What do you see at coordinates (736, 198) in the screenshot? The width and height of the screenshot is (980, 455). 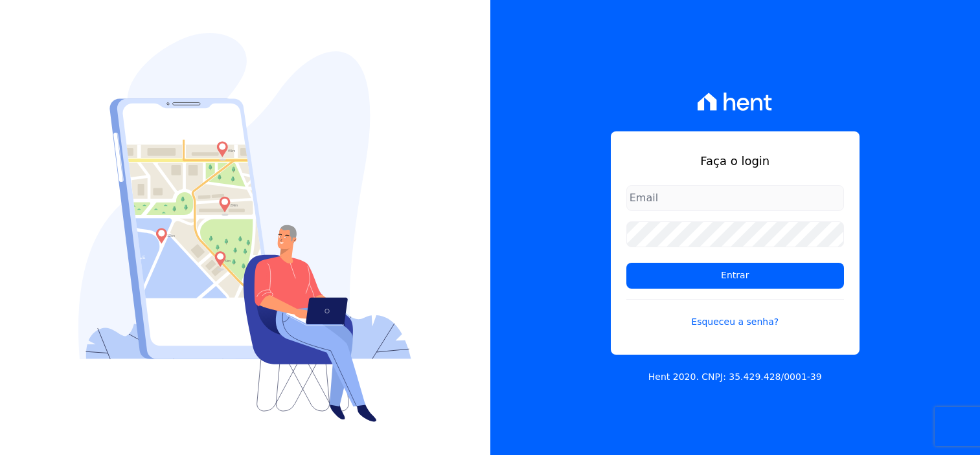 I see `input: Email` at bounding box center [736, 198].